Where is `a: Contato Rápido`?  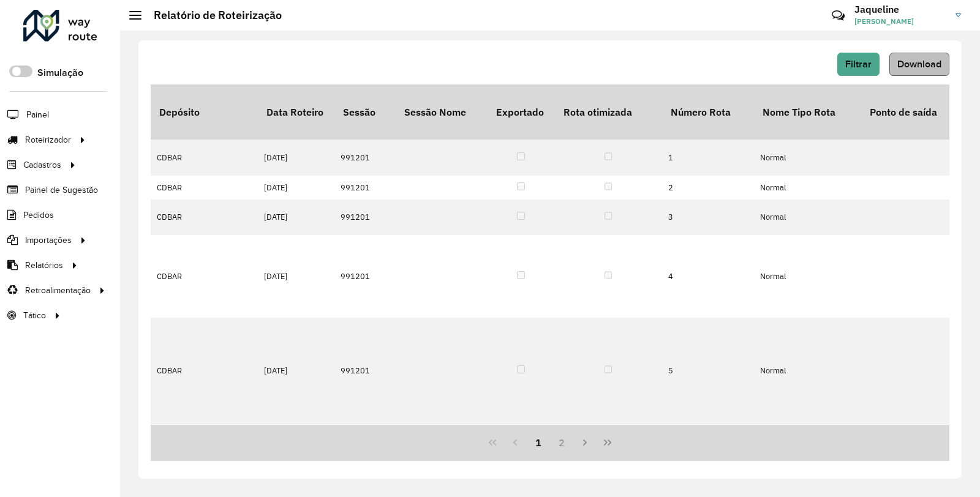
a: Contato Rápido is located at coordinates (838, 16).